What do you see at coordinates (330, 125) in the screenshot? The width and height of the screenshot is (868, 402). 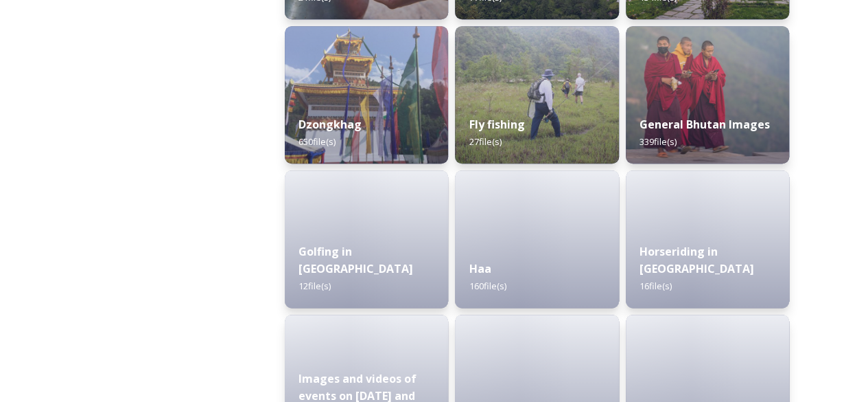 I see `strong: Dzongkhag` at bounding box center [330, 125].